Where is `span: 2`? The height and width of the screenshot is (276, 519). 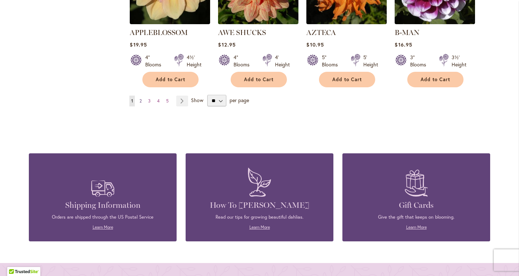
span: 2 is located at coordinates (140, 101).